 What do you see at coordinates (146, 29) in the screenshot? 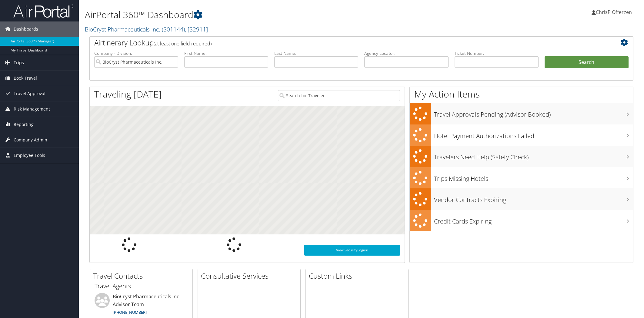
I see `a: BioCryst Pharmaceuticals Inc.` at bounding box center [146, 29].